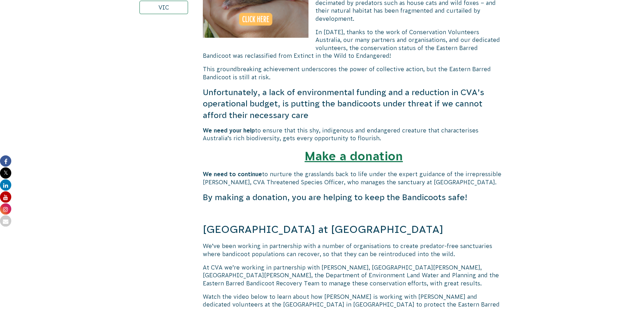 The width and height of the screenshot is (644, 309). Describe the element at coordinates (229, 130) in the screenshot. I see `span: We need your help` at that location.